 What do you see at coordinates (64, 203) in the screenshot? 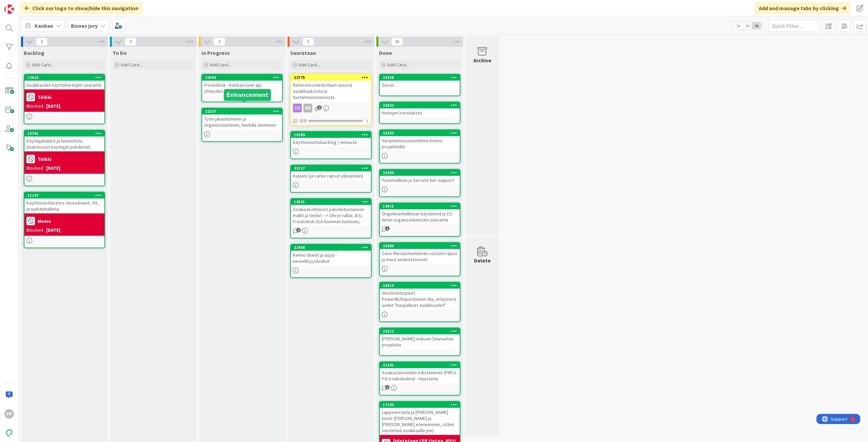
I see `div: 11197Käyttöönottoretro: Investment, YH, projektinhallinta` at bounding box center [64, 203].